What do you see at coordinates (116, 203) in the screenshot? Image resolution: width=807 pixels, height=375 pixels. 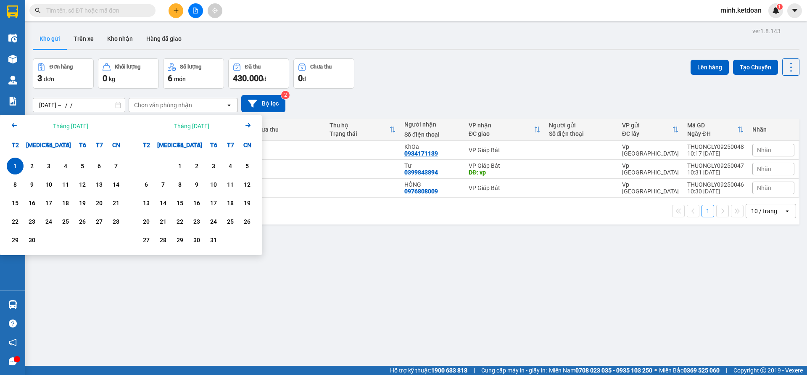 I see `div: Choose Chủ Nhật, tháng 09 21 2025. It's available.` at bounding box center [116, 203].